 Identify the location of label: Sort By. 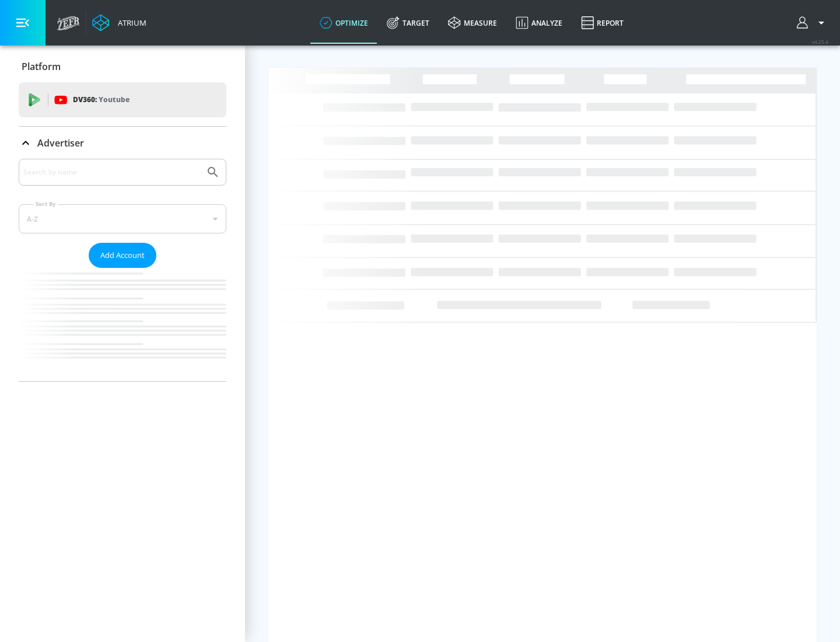
(46, 204).